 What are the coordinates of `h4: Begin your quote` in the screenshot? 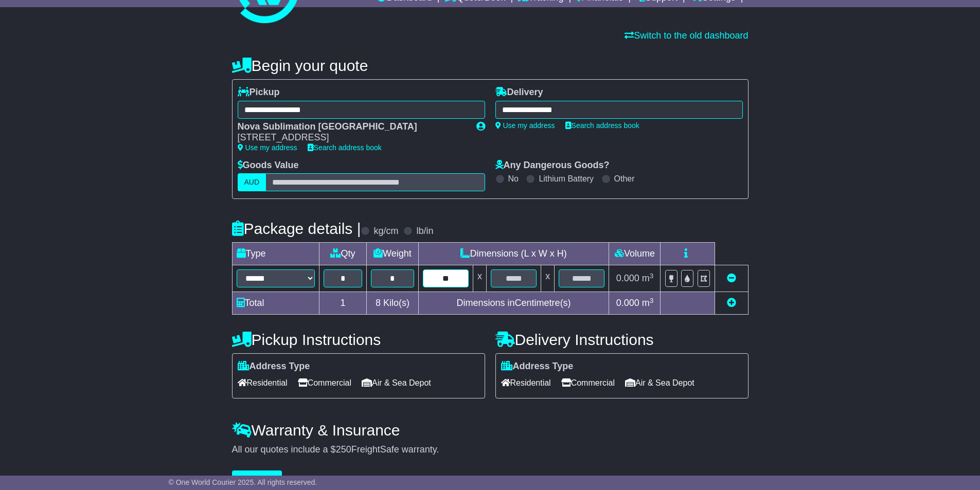 It's located at (490, 65).